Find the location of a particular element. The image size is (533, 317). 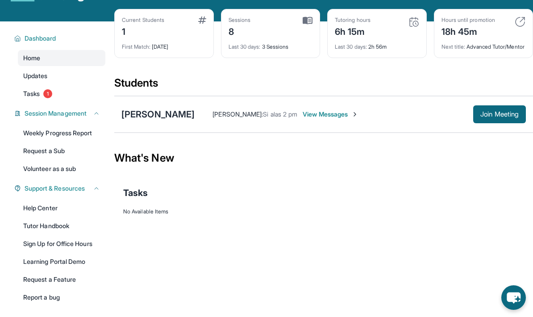

div: Advanced Tutor/Mentor is located at coordinates (483, 44).